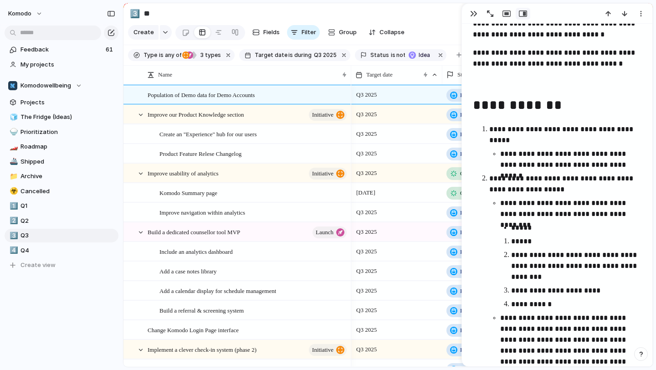 This screenshot has height=370, width=656. Describe the element at coordinates (342, 32) in the screenshot. I see `button: Group` at that location.